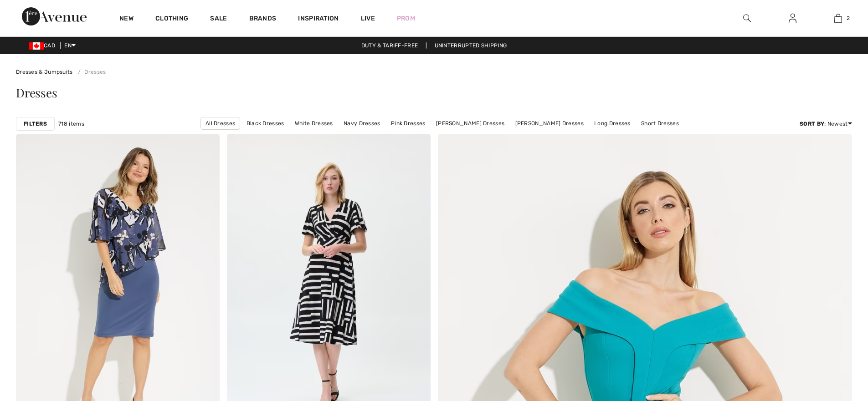 This screenshot has height=401, width=868. What do you see at coordinates (90, 72) in the screenshot?
I see `a: Dresses` at bounding box center [90, 72].